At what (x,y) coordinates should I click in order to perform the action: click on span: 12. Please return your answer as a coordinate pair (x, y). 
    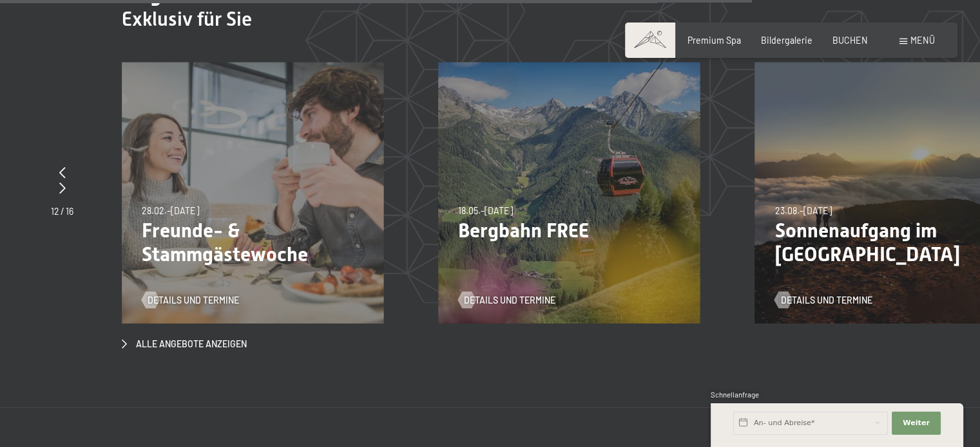
    Looking at the image, I should click on (55, 211).